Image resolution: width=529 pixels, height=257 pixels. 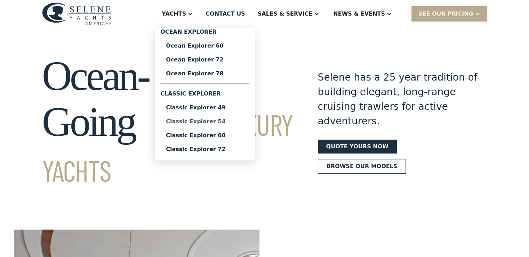 What do you see at coordinates (205, 60) in the screenshot?
I see `a: Ocean Explorer 72` at bounding box center [205, 60].